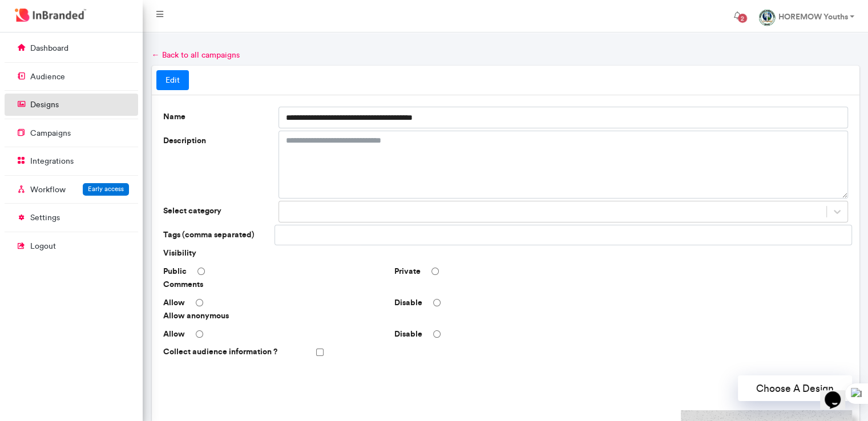  Describe the element at coordinates (52, 161) in the screenshot. I see `p: integrations` at that location.